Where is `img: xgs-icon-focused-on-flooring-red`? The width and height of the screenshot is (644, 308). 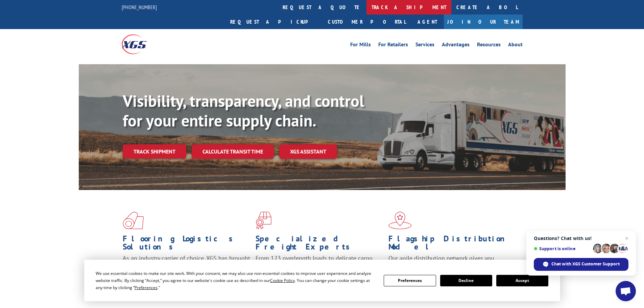
img: xgs-icon-focused-on-flooring-red is located at coordinates (264, 220).